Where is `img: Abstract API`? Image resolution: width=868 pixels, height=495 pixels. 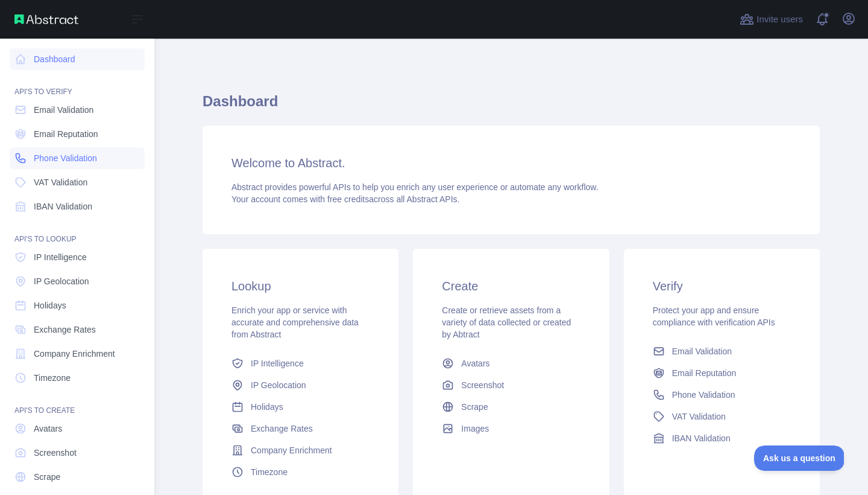 img: Abstract API is located at coordinates (46, 19).